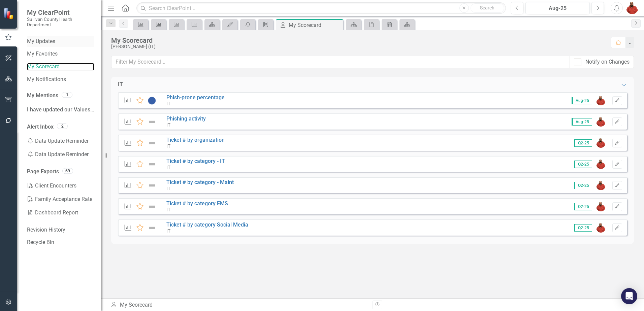 The width and height of the screenshot is (644, 311). I want to click on a: Ticket # by category Social Media, so click(208, 224).